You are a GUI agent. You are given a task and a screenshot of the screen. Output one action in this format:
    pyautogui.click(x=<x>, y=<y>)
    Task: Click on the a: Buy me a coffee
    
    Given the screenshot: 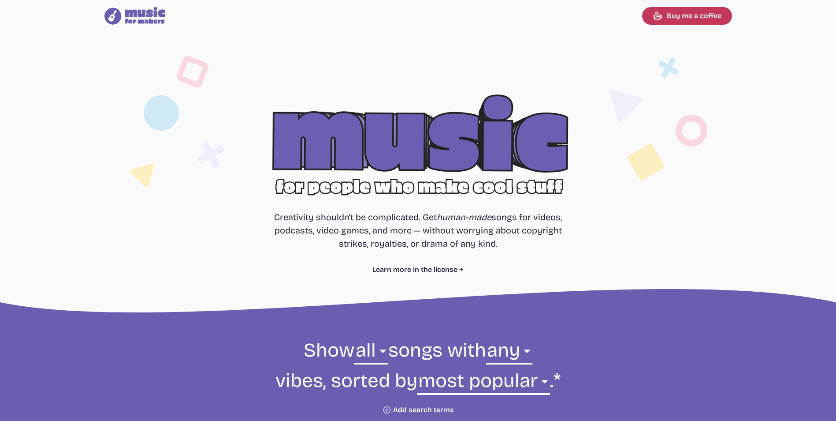 What is the action you would take?
    pyautogui.click(x=687, y=16)
    